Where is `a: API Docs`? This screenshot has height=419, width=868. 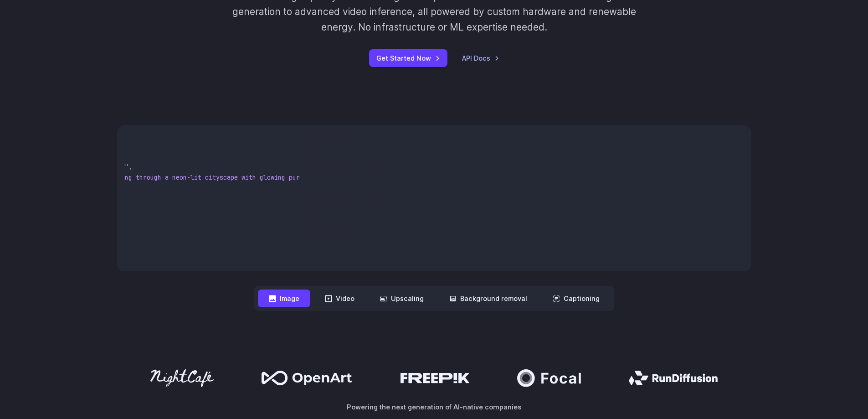
a: API Docs is located at coordinates (481, 58).